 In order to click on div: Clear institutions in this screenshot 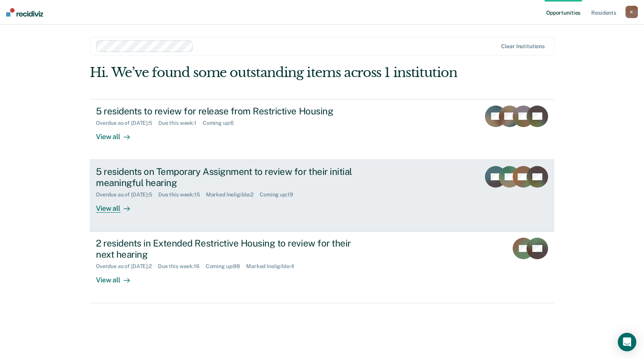, I will do `click(523, 46)`.